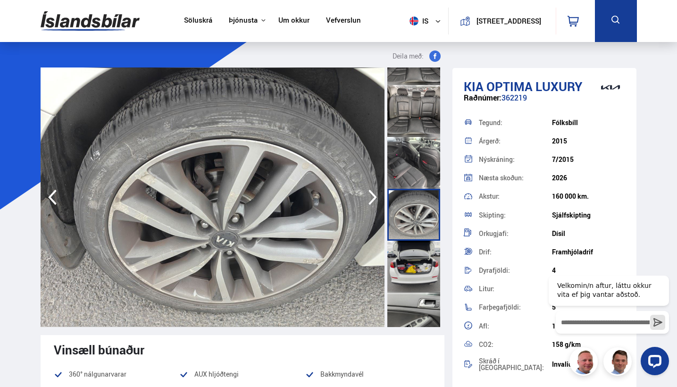 Image resolution: width=677 pixels, height=387 pixels. I want to click on a: Söluskrá, so click(198, 21).